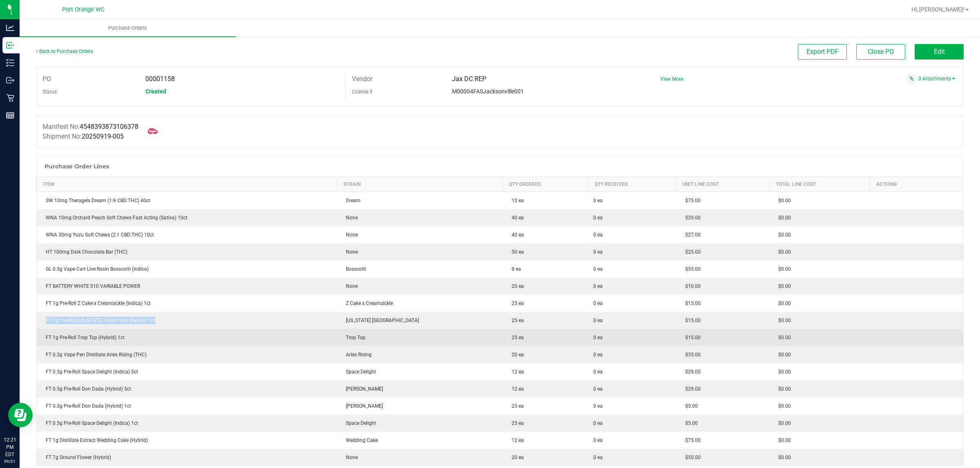 The height and width of the screenshot is (468, 980). What do you see at coordinates (691, 457) in the screenshot?
I see `span: $50.00` at bounding box center [691, 457].